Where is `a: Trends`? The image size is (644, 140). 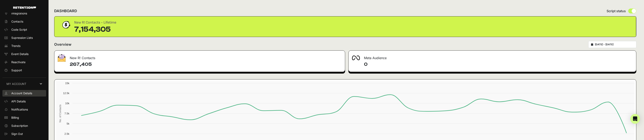 a: Trends is located at coordinates (24, 46).